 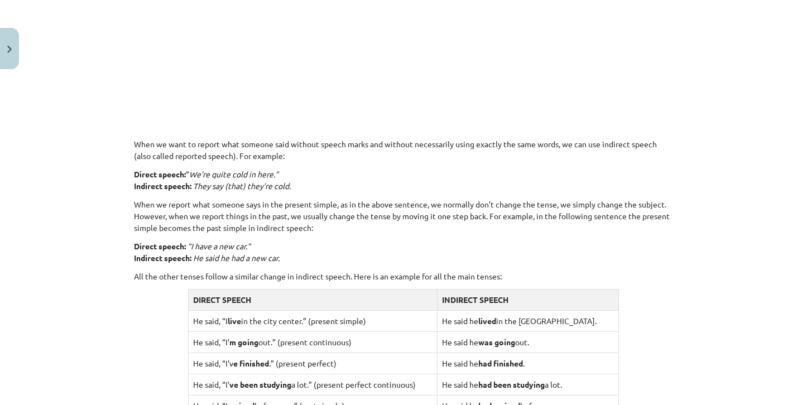 I want to click on p: All the other tenses follow a similar change in indirect speech. Here is an example for all the m..., so click(x=404, y=276).